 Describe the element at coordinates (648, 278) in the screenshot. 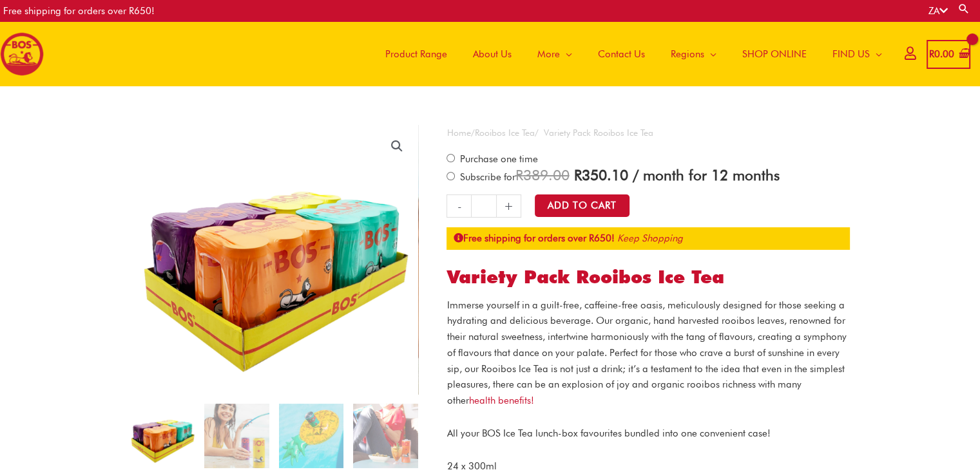

I see `h1: Variety Pack Rooibos Ice Tea` at that location.